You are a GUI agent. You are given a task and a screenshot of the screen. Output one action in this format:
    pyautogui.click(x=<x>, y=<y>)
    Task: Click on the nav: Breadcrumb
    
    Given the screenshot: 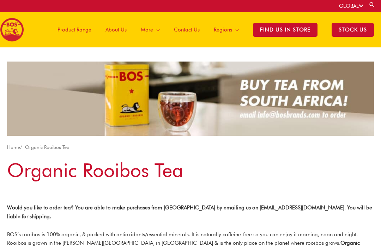 What is the action you would take?
    pyautogui.click(x=191, y=147)
    